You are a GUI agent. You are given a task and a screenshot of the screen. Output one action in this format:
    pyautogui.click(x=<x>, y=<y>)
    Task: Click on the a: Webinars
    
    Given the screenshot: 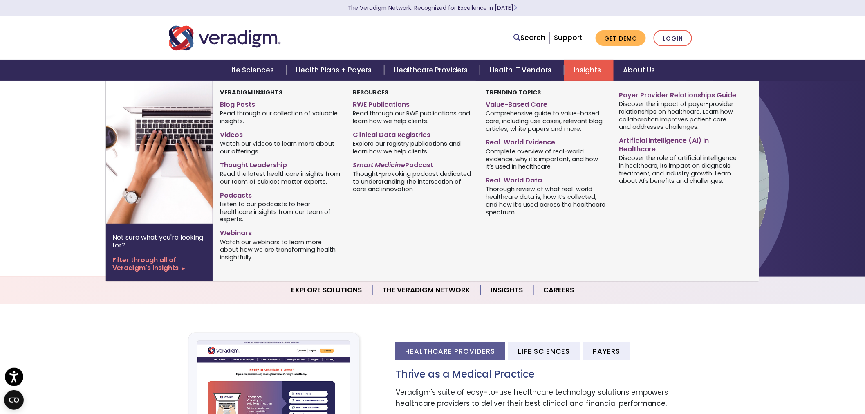 What is the action you would take?
    pyautogui.click(x=280, y=231)
    